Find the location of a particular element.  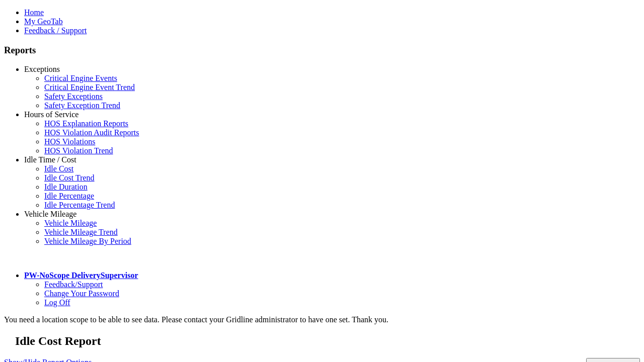

a: HOS Violation Trend is located at coordinates (79, 151).